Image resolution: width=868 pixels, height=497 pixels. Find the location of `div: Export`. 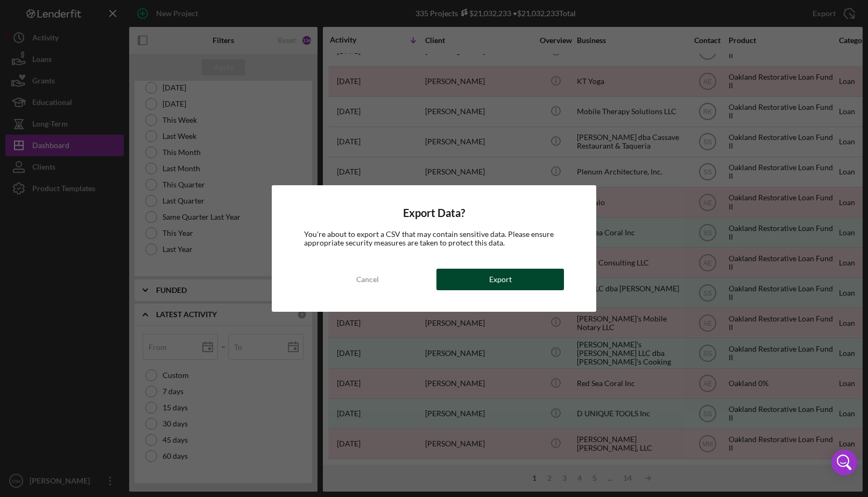

div: Export is located at coordinates (501, 279).